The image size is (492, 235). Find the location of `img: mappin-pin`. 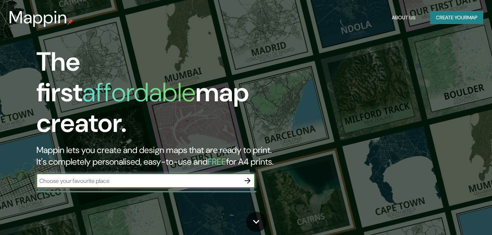

img: mappin-pin is located at coordinates (70, 22).